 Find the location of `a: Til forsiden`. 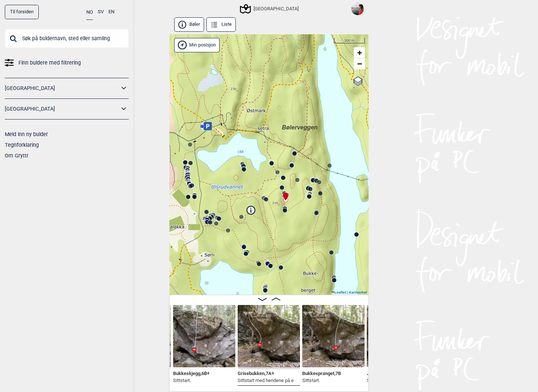

a: Til forsiden is located at coordinates (22, 11).